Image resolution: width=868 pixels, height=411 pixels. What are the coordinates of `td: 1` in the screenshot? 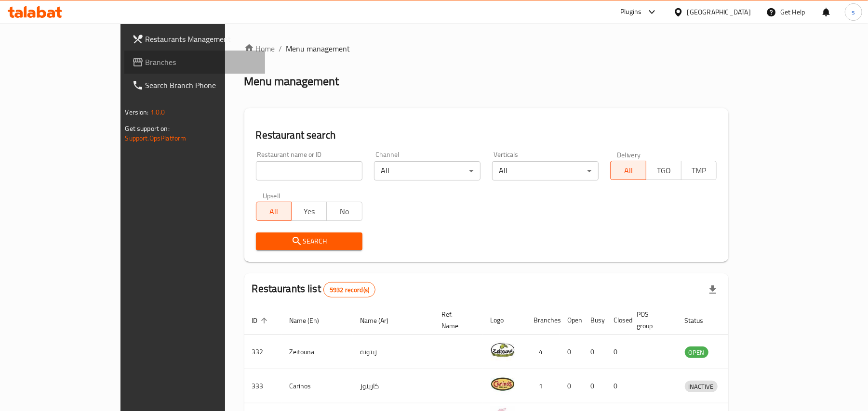 It's located at (543, 386).